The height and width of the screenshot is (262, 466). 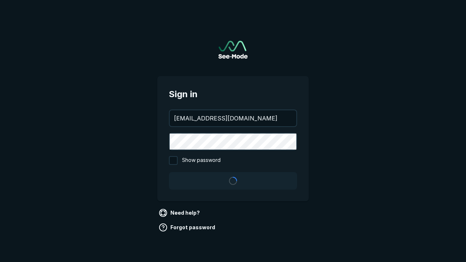 I want to click on span: Show password, so click(x=201, y=161).